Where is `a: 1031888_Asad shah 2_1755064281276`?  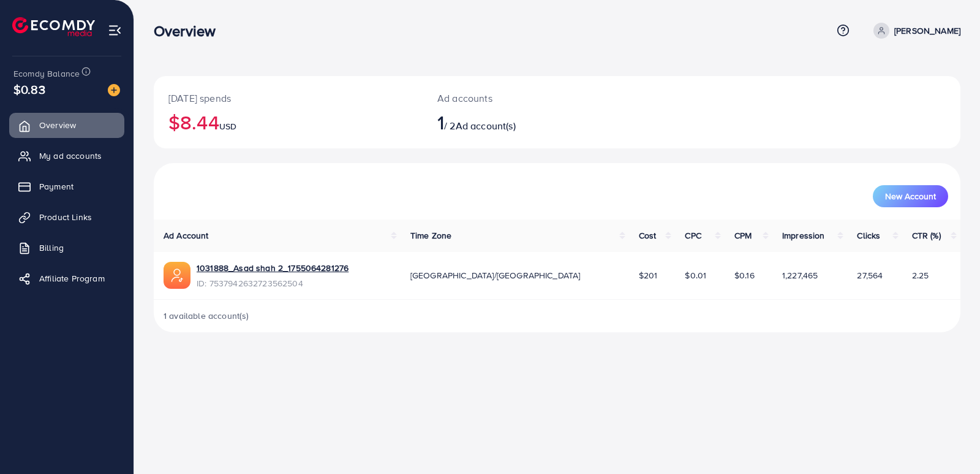 a: 1031888_Asad shah 2_1755064281276 is located at coordinates (273, 268).